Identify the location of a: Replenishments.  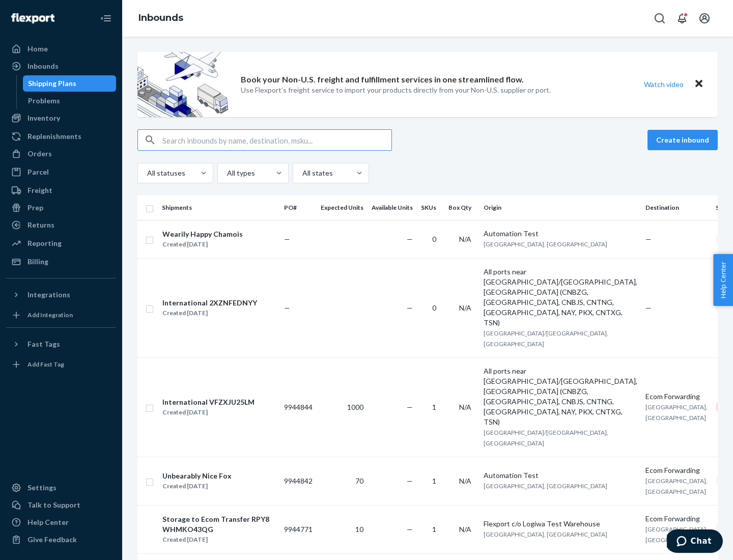
(61, 137).